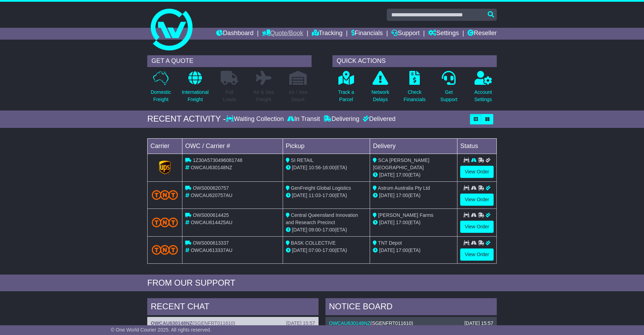 Image resolution: width=644 pixels, height=335 pixels. Describe the element at coordinates (484, 89) in the screenshot. I see `a: AccountSettings` at that location.